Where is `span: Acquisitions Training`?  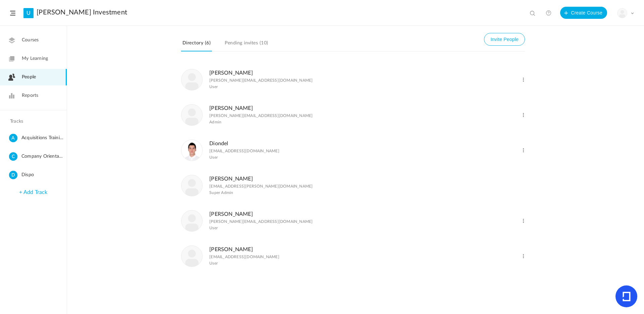
span: Acquisitions Training is located at coordinates (43, 138).